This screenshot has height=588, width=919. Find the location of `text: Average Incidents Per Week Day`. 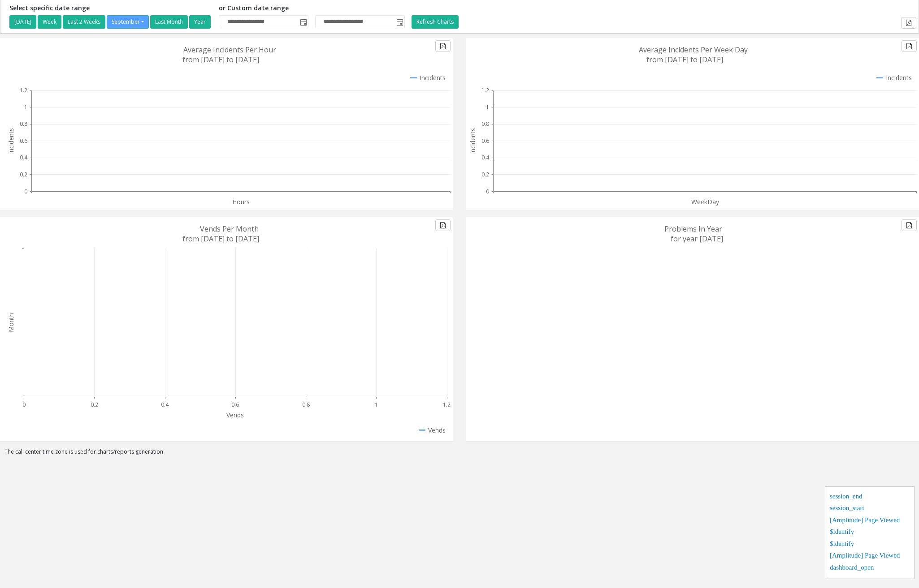

text: Average Incidents Per Week Day is located at coordinates (693, 50).